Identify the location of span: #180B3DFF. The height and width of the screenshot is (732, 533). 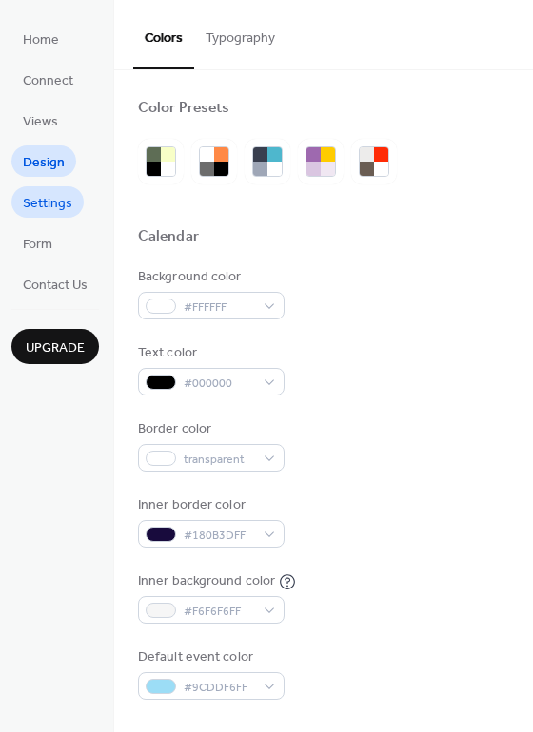
(219, 536).